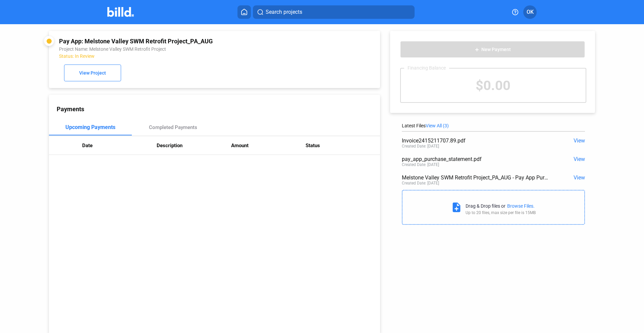 This screenshot has height=333, width=644. Describe the element at coordinates (92, 73) in the screenshot. I see `button: View Project` at that location.